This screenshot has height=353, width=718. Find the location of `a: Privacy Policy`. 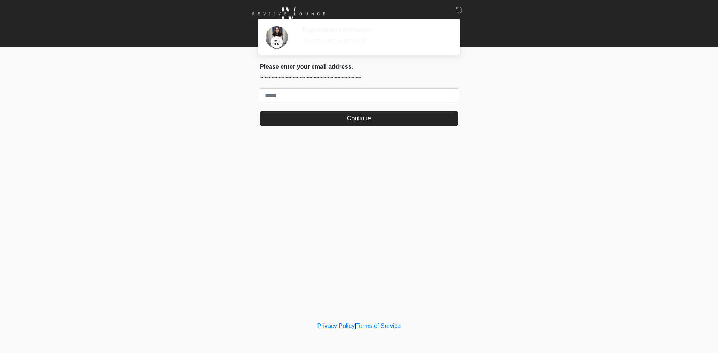

a: Privacy Policy is located at coordinates (336, 326).